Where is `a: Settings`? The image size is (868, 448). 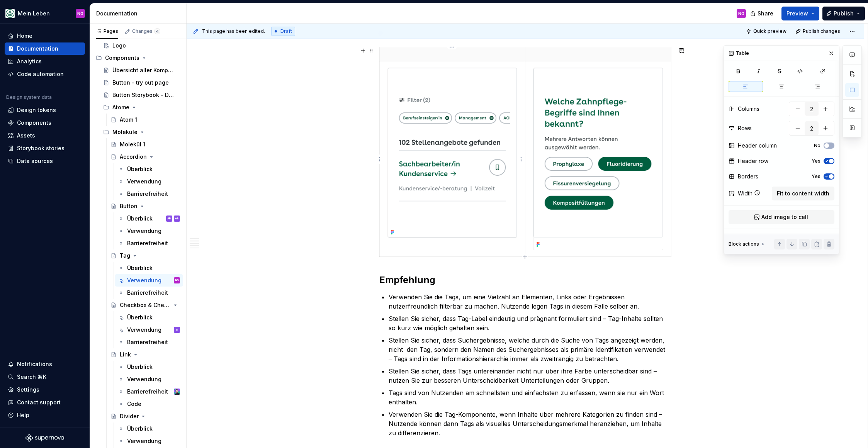 a: Settings is located at coordinates (45, 390).